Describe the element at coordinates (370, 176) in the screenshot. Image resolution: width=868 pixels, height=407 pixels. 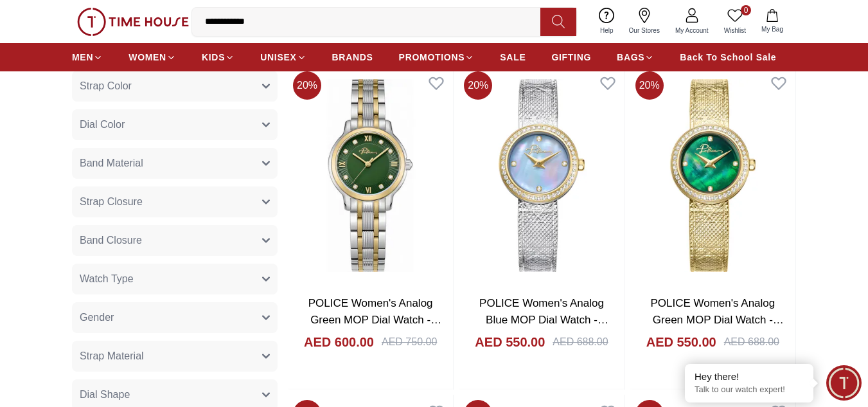
I see `img: POLICE Women's Analog Green MOP Dial Watch - PEWLG0076202` at that location.